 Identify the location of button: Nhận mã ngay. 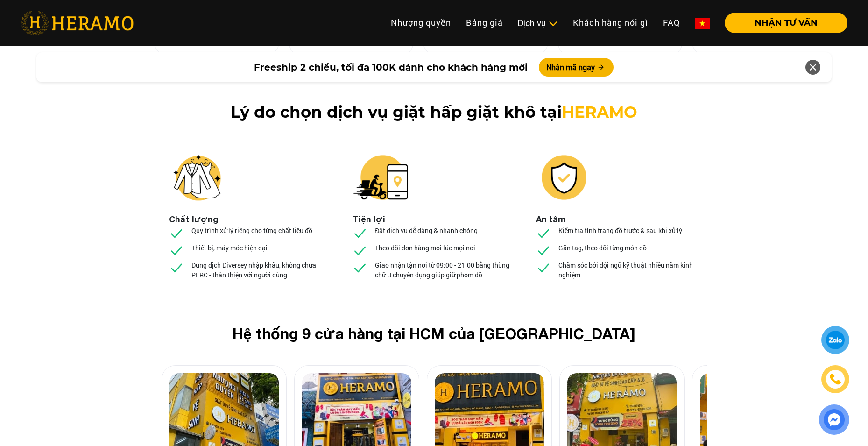
(577, 67).